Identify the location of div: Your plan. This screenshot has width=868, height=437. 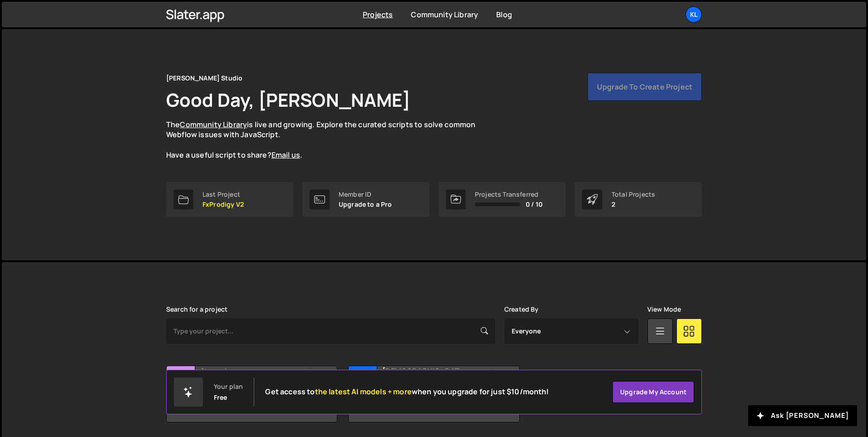
(228, 386).